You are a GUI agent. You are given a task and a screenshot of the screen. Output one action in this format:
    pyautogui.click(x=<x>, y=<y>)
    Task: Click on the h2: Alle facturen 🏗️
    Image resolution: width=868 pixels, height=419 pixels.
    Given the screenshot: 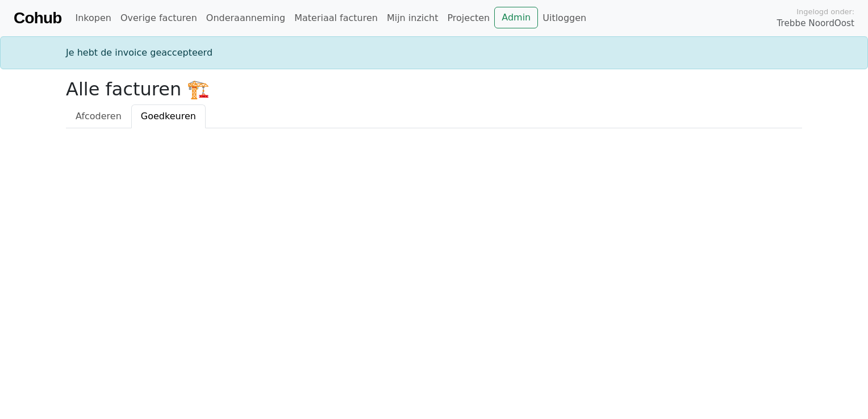 What is the action you would take?
    pyautogui.click(x=434, y=89)
    